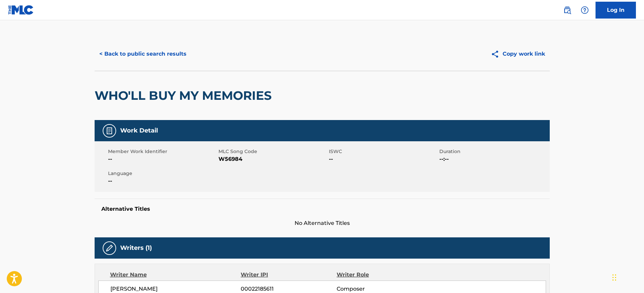  I want to click on h5: Writers (1), so click(136, 248).